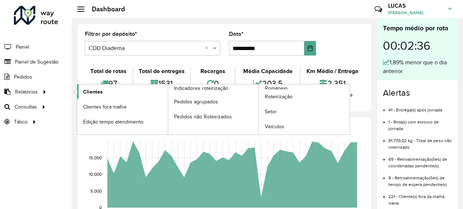 This screenshot has width=463, height=209. I want to click on span: Painel de Sugestão, so click(37, 62).